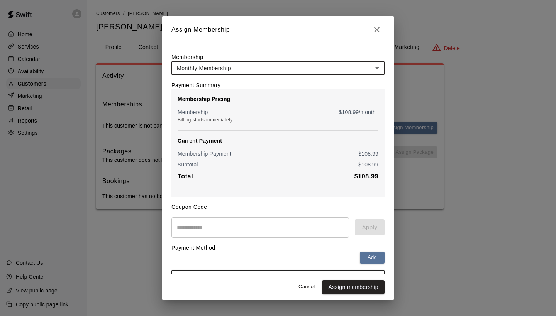 The width and height of the screenshot is (556, 316). What do you see at coordinates (185, 176) in the screenshot?
I see `b: Total` at bounding box center [185, 176].